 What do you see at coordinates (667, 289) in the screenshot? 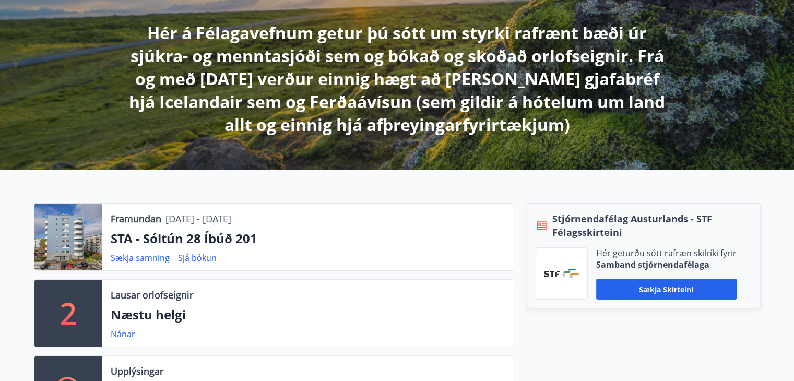
I see `button: Sækja skírteini` at bounding box center [667, 289].